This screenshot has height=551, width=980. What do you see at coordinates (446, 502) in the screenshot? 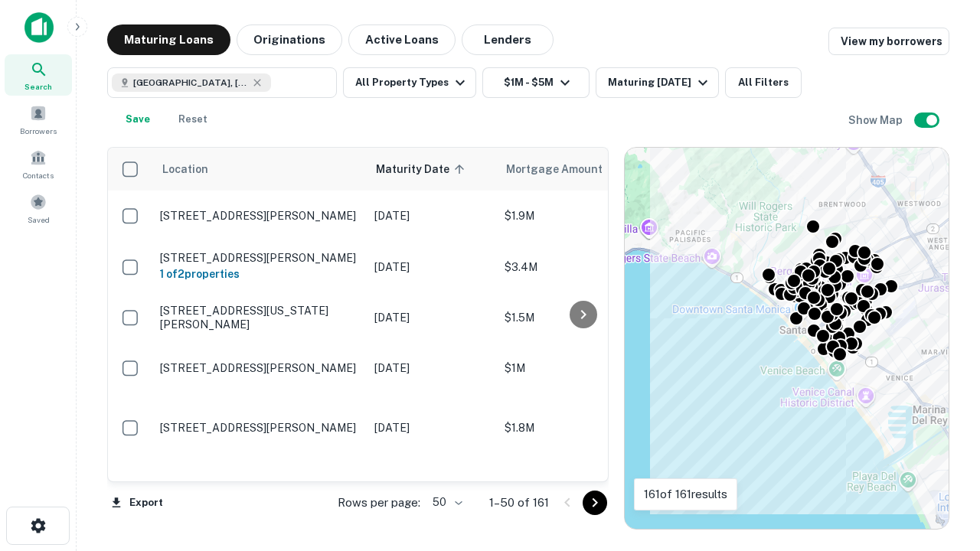
I see `div: 50` at bounding box center [446, 502].